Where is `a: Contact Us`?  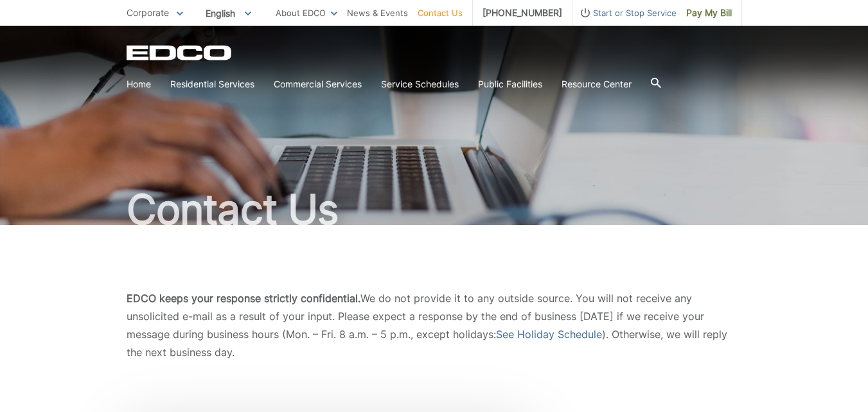 a: Contact Us is located at coordinates (440, 13).